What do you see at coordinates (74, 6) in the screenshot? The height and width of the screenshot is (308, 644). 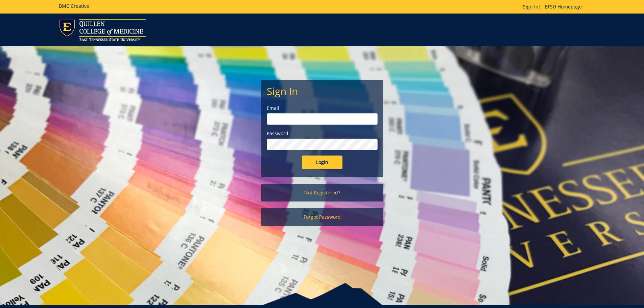 I see `h5: BMC Creative` at bounding box center [74, 6].